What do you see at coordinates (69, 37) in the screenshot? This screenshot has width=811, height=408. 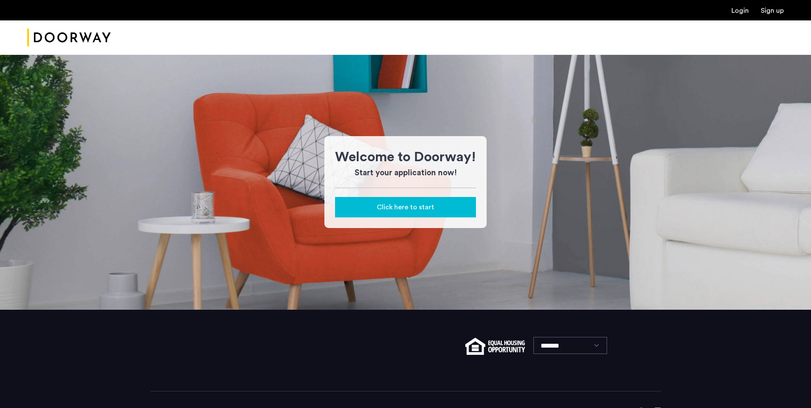 I see `img: logo` at bounding box center [69, 37].